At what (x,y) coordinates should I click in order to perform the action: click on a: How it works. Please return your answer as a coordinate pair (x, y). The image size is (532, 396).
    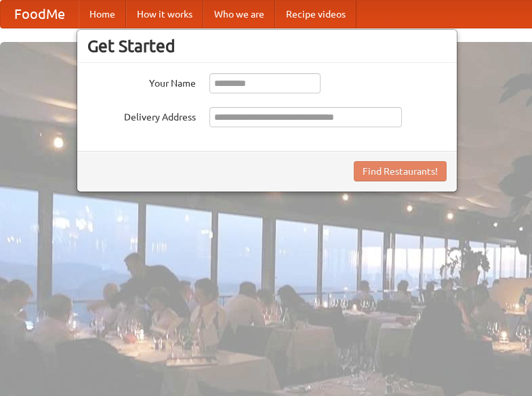
    Looking at the image, I should click on (165, 14).